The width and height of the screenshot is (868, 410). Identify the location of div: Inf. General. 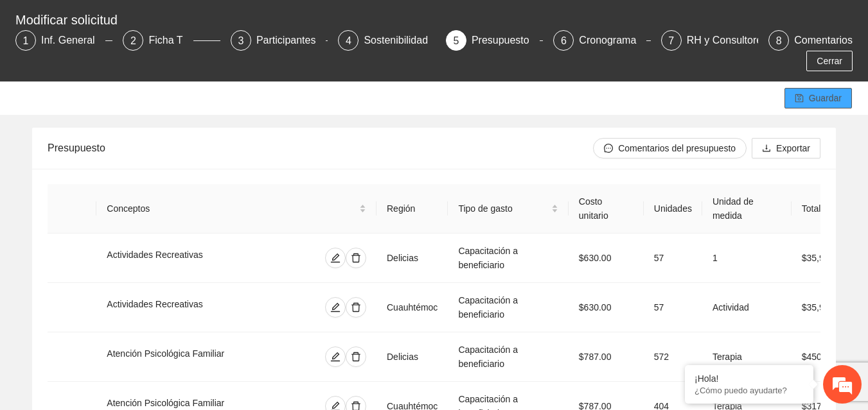
(73, 41).